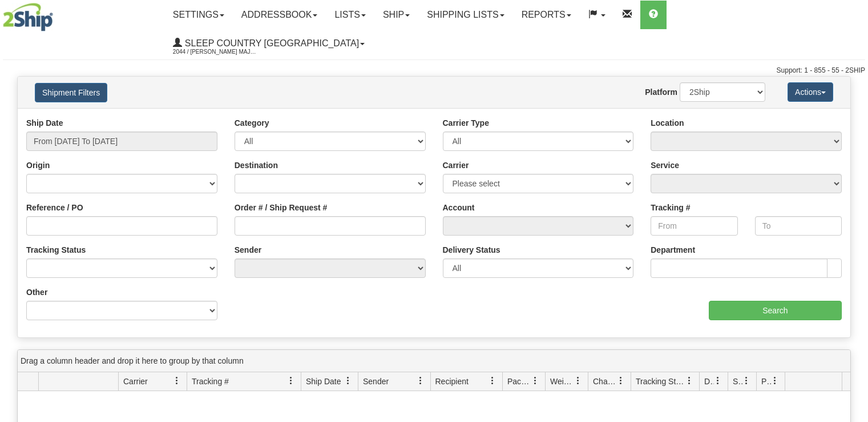 The image size is (868, 422). I want to click on span: Weight, so click(562, 381).